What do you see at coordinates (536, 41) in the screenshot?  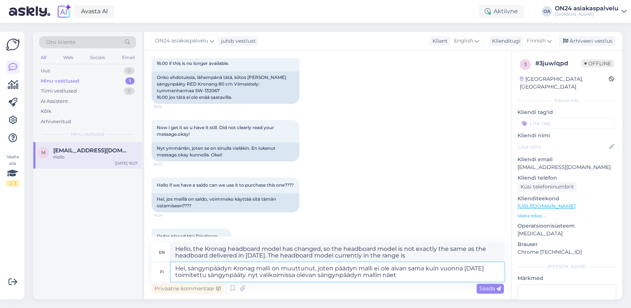 I see `span: Finnish` at bounding box center [536, 41].